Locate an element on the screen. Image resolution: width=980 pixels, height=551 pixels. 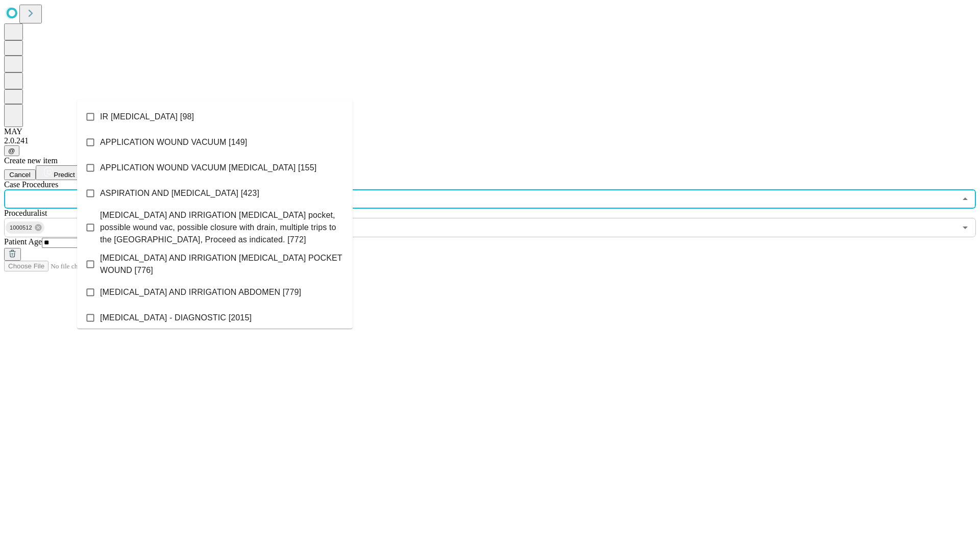
span: Scheduled Procedure is located at coordinates (31, 184).